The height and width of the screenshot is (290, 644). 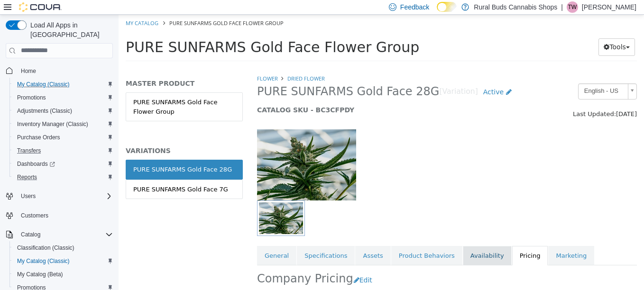 I want to click on a: Product Behaviors, so click(x=308, y=242).